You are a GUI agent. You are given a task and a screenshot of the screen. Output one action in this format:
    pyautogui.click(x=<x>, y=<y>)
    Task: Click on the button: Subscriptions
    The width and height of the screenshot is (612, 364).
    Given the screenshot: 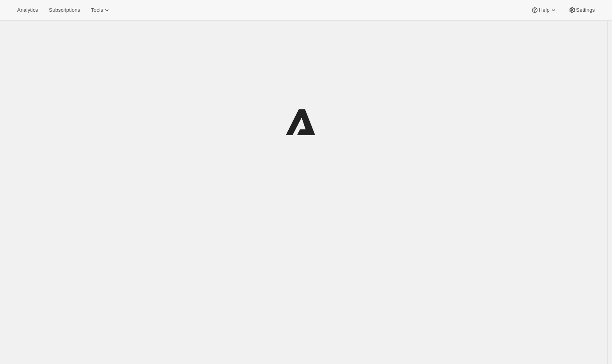 What is the action you would take?
    pyautogui.click(x=64, y=10)
    